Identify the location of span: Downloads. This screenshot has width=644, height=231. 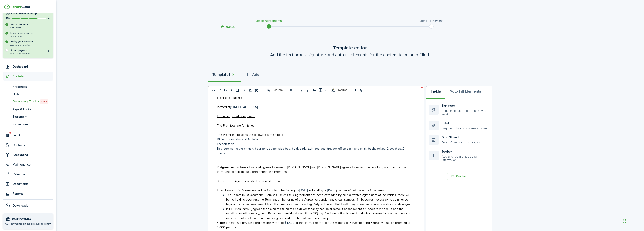
(20, 205).